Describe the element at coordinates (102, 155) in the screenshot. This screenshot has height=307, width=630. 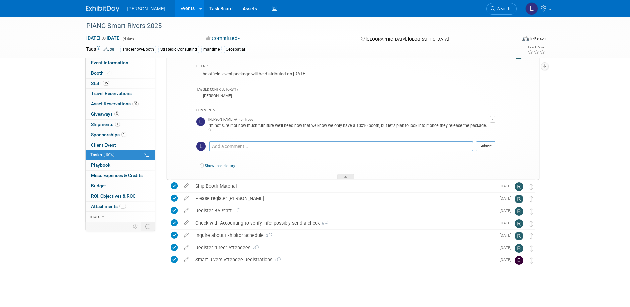
I see `span: Tasks` at that location.